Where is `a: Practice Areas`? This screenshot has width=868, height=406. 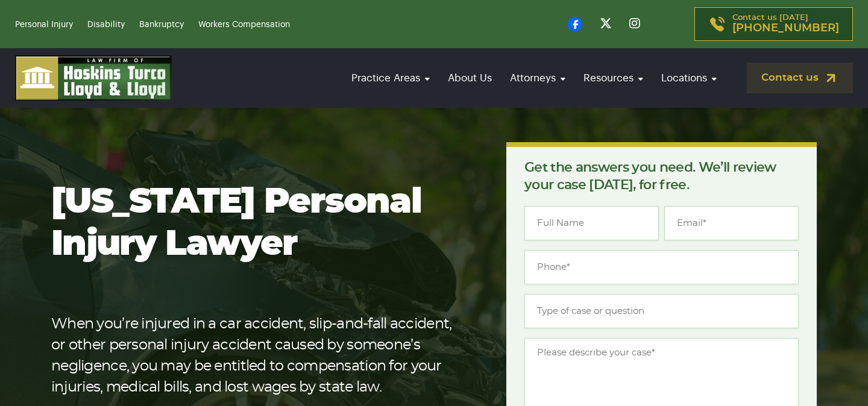 a: Practice Areas is located at coordinates (391, 77).